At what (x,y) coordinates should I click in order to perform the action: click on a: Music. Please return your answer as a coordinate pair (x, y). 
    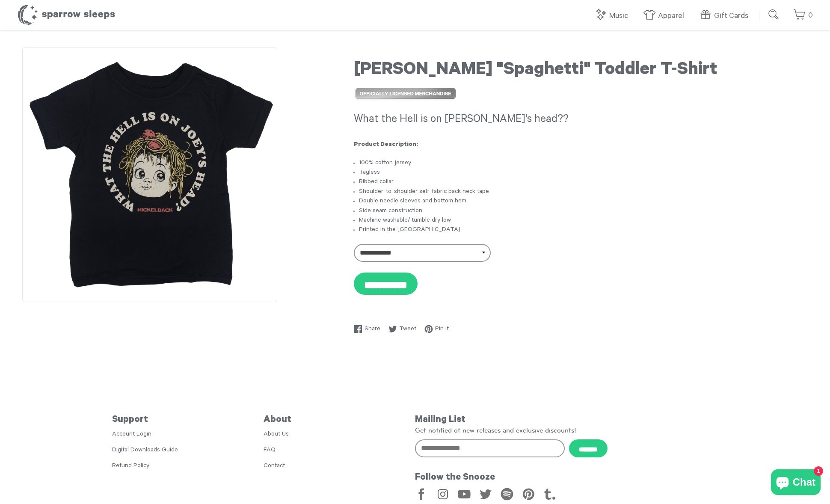
    Looking at the image, I should click on (613, 16).